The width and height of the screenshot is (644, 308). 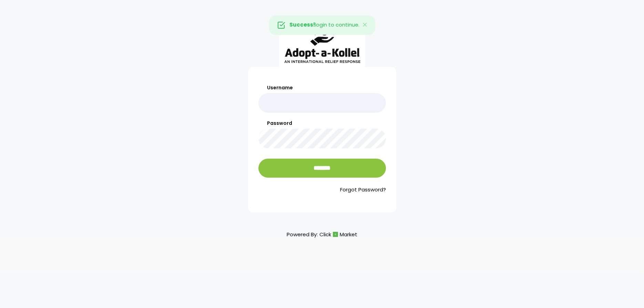 What do you see at coordinates (338, 234) in the screenshot?
I see `a: ClickMarket` at bounding box center [338, 234].